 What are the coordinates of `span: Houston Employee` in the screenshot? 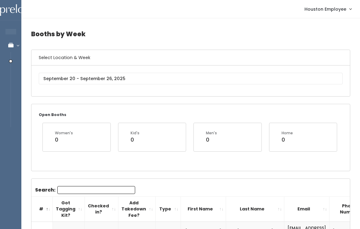 It's located at (325, 9).